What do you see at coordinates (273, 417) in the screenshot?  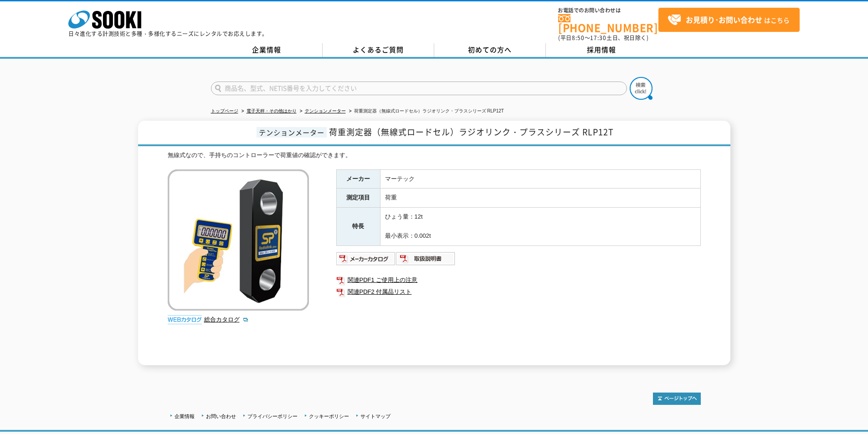 I see `a: プライバシーポリシー` at bounding box center [273, 417].